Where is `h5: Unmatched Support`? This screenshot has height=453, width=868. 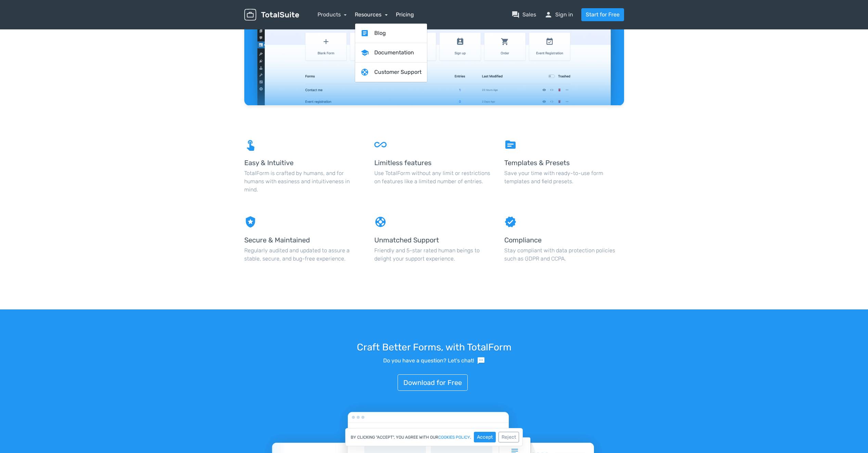
h5: Unmatched Support is located at coordinates (434, 240).